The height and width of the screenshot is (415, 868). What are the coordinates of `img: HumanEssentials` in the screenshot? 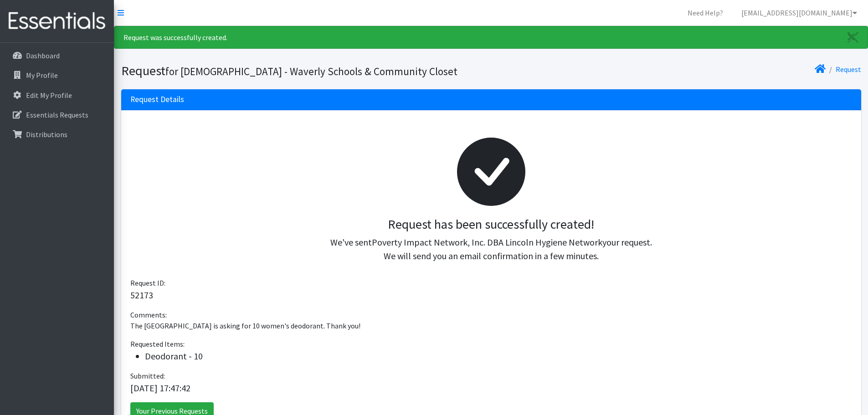 It's located at (57, 21).